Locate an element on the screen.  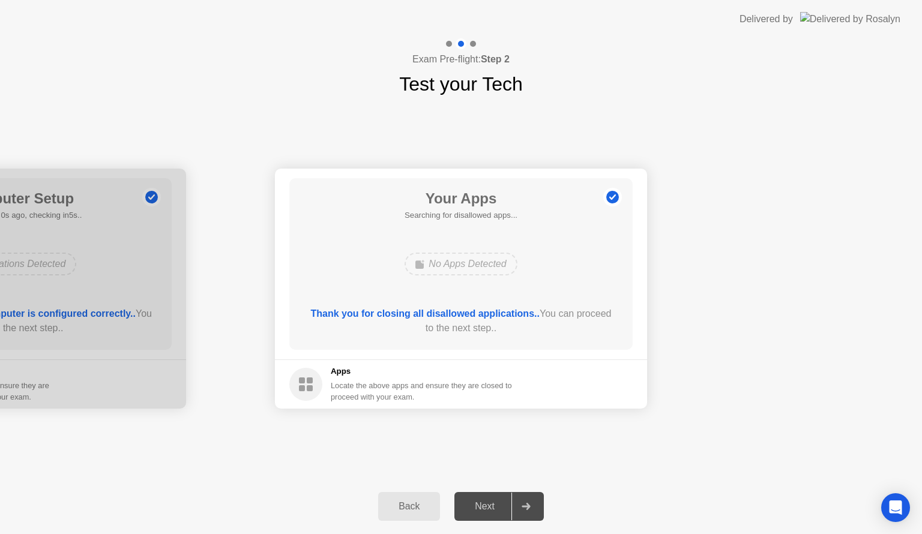
h1: Your Apps is located at coordinates (461, 199).